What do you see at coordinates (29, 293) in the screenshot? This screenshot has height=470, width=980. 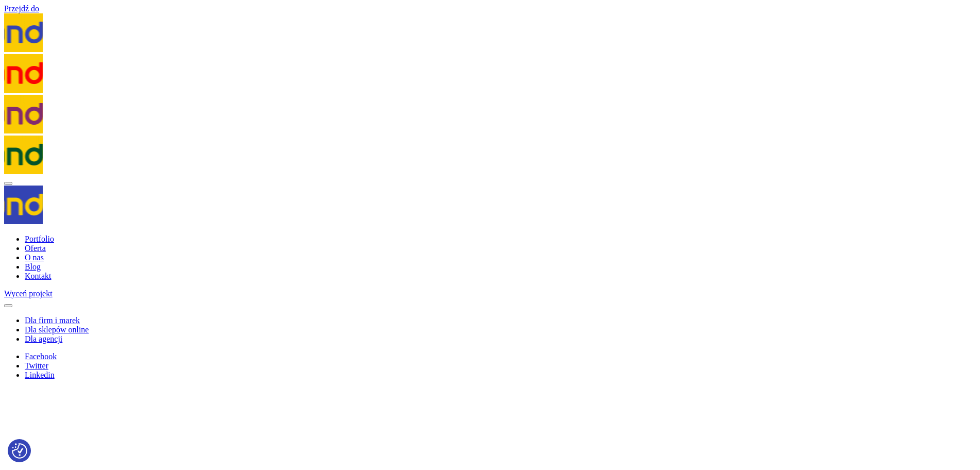 I see `a: Wyceń projekt` at bounding box center [29, 293].